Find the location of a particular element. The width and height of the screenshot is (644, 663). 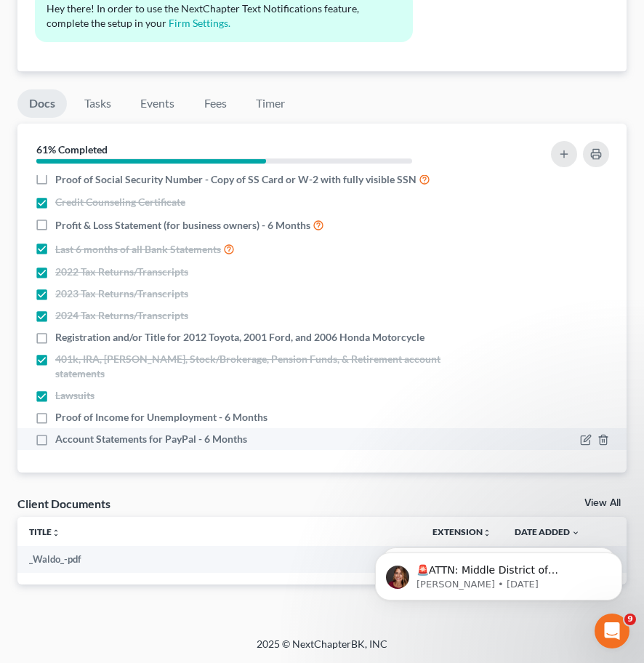

i: unfold_more is located at coordinates (56, 532).